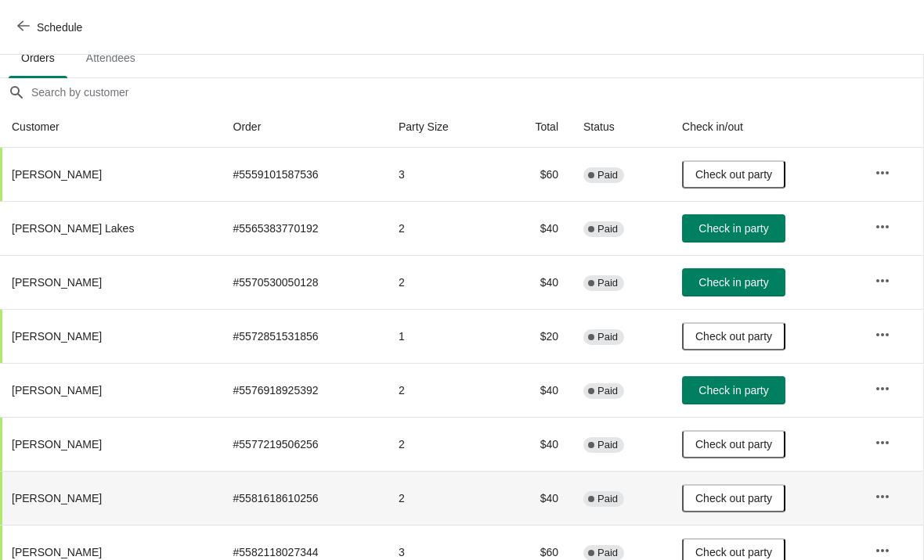 The image size is (924, 560). What do you see at coordinates (303, 444) in the screenshot?
I see `td: # 5577219506256` at bounding box center [303, 444].